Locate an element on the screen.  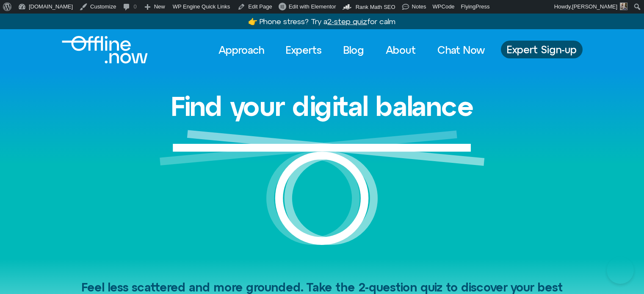
a: Approach is located at coordinates (242, 50).